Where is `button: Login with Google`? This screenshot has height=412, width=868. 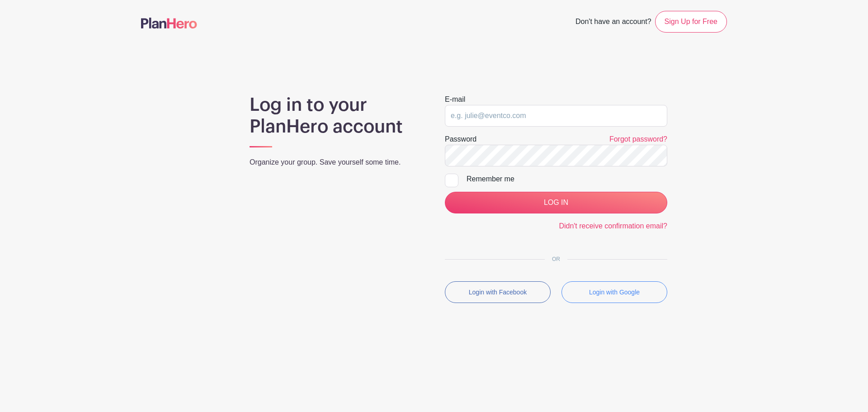 button: Login with Google is located at coordinates (614, 292).